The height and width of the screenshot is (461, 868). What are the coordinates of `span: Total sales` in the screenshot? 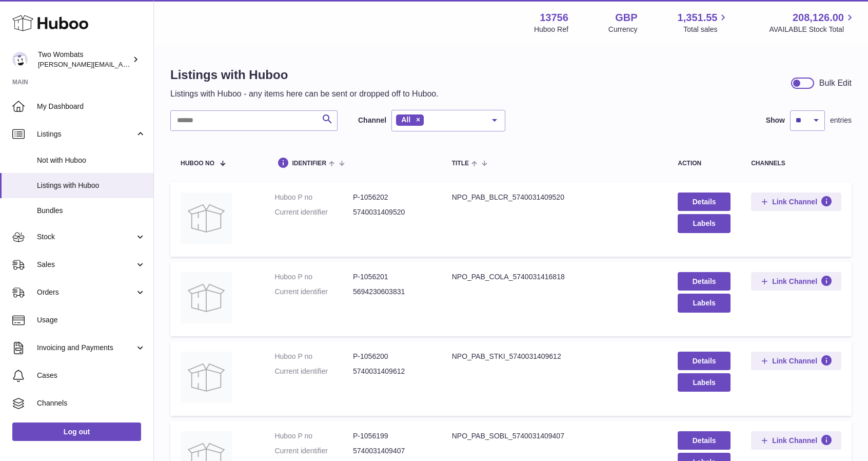 It's located at (706, 29).